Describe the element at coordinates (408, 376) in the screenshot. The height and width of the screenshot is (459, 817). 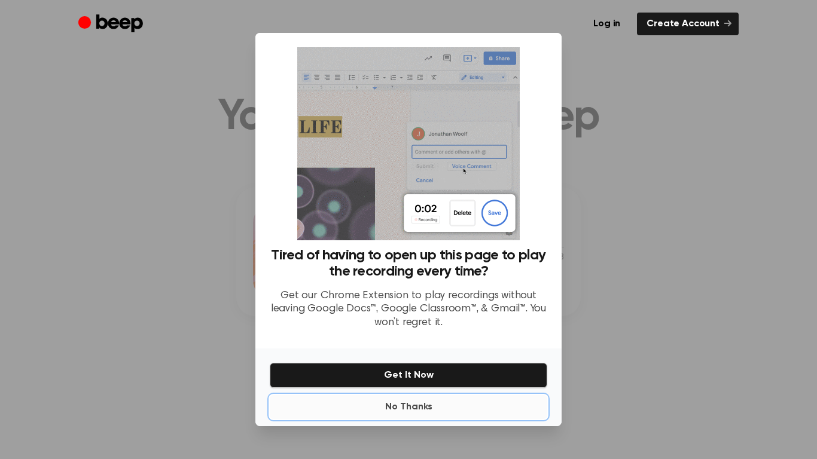
I see `button: Get It Now` at that location.